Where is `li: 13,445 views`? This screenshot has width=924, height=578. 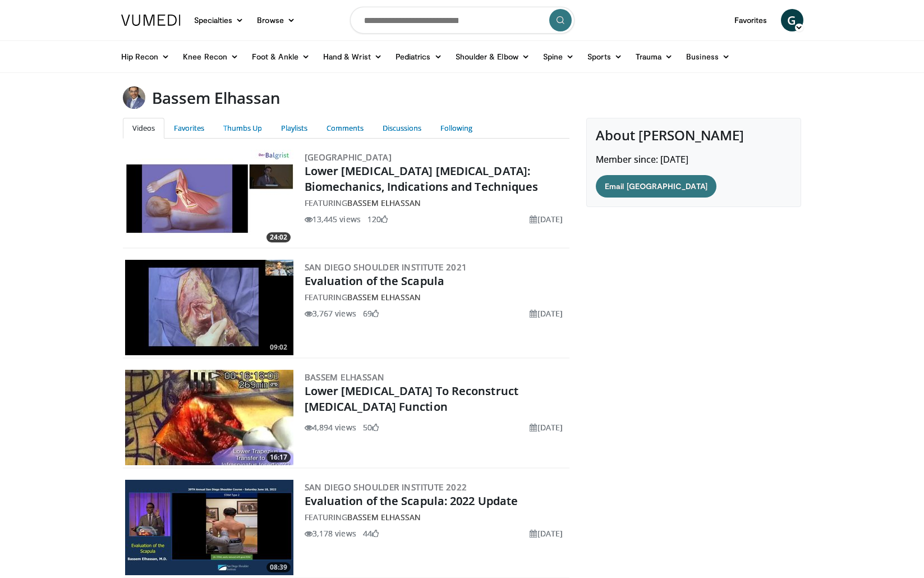
li: 13,445 views is located at coordinates (332, 219).